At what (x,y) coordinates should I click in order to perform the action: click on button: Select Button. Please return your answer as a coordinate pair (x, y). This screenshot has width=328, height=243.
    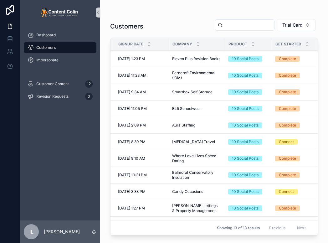
    Looking at the image, I should click on (296, 25).